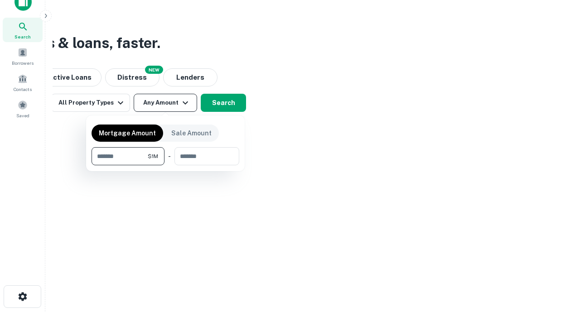 This screenshot has width=580, height=326. Describe the element at coordinates (191, 133) in the screenshot. I see `p: Sale Amount` at that location.